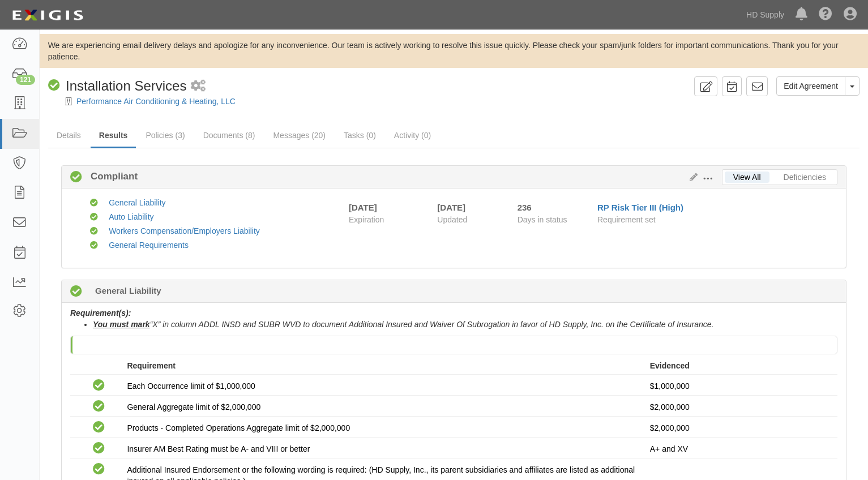  Describe the element at coordinates (25, 80) in the screenshot. I see `div: 121` at that location.